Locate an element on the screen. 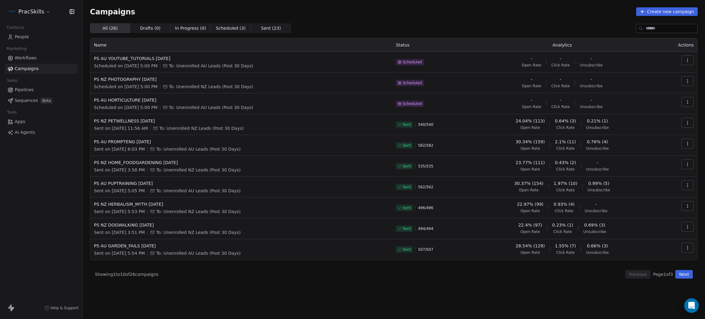 The width and height of the screenshot is (705, 319). span: 0.43% (2) is located at coordinates (565, 162).